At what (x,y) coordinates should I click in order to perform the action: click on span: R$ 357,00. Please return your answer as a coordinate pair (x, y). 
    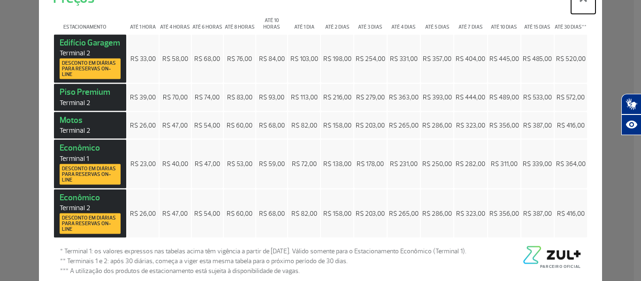
    Looking at the image, I should click on (437, 58).